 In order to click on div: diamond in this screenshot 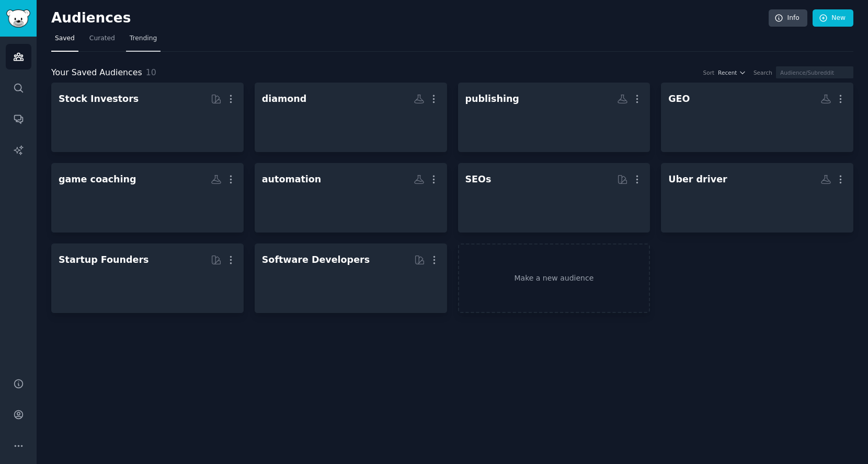, I will do `click(284, 99)`.